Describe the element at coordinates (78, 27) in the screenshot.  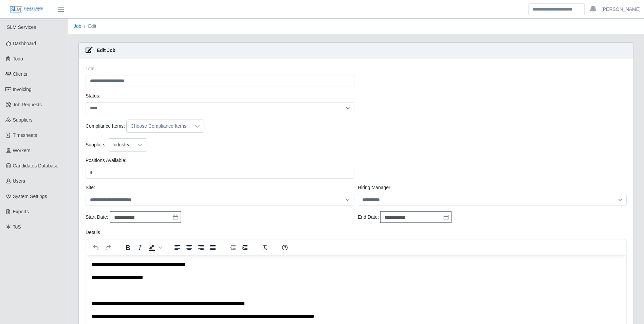
I see `a: Job` at that location.